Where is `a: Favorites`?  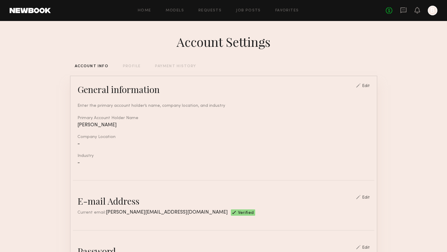 a: Favorites is located at coordinates (287, 11).